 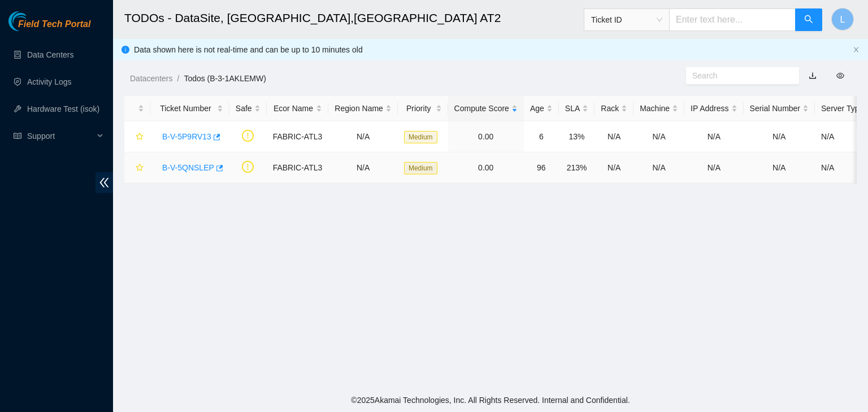 I want to click on input: Search, so click(x=738, y=76).